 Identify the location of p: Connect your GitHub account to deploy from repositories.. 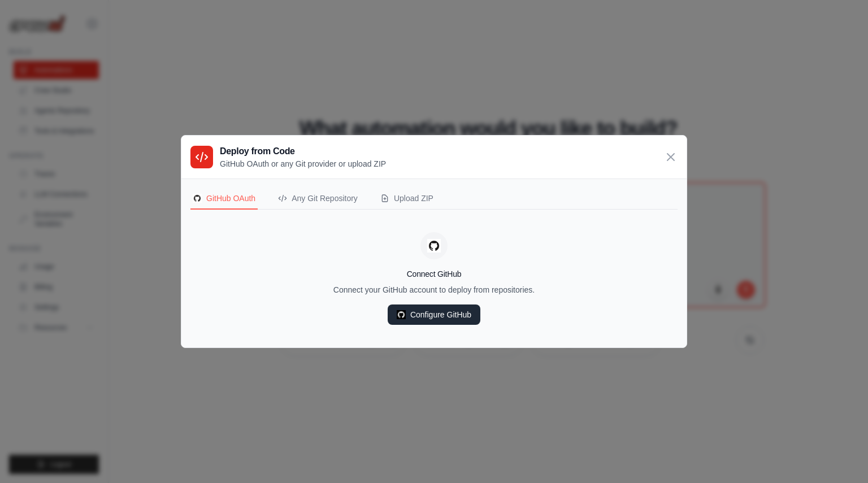
(434, 290).